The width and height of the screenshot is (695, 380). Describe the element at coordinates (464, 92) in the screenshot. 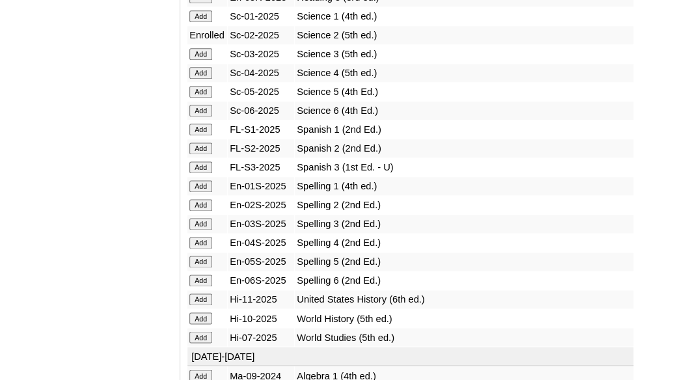

I see `td: Science 5 (4th Ed.)` at that location.